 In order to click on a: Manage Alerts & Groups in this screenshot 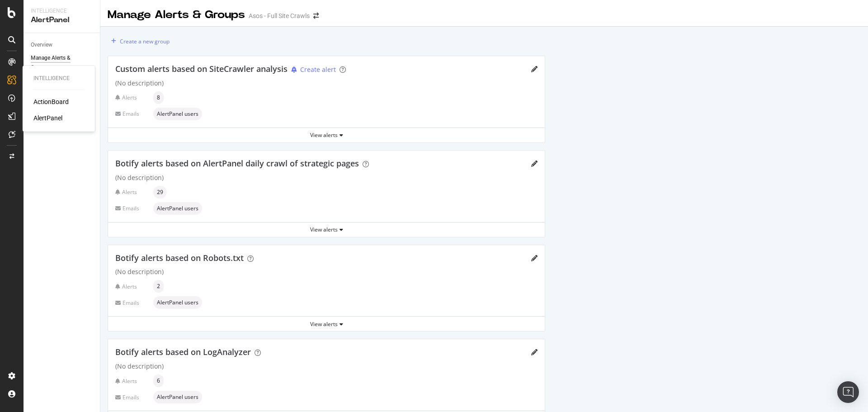, I will do `click(62, 63)`.